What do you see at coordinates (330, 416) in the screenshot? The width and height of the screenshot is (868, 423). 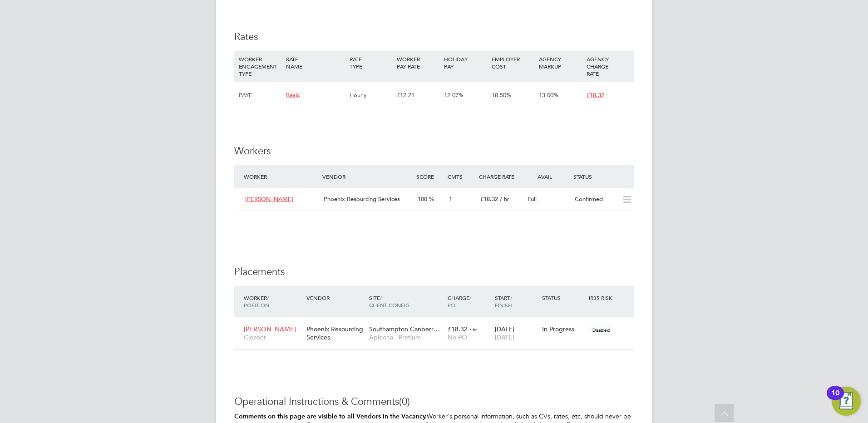 I see `b: Comments on this page are visible to all Vendors in the Vacancy.` at bounding box center [330, 416].